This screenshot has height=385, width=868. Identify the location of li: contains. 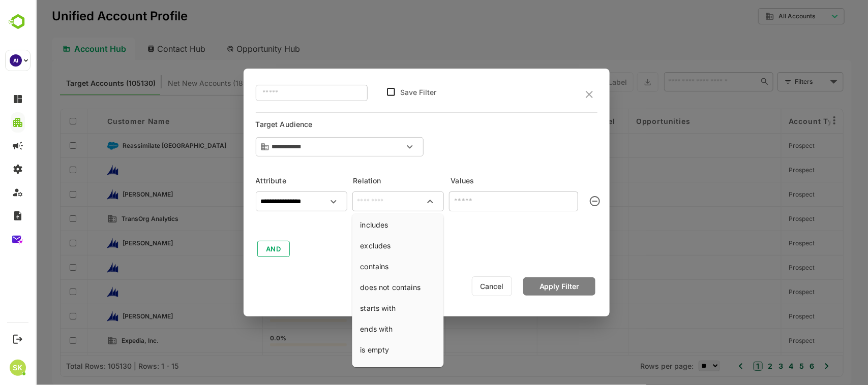
(362, 266).